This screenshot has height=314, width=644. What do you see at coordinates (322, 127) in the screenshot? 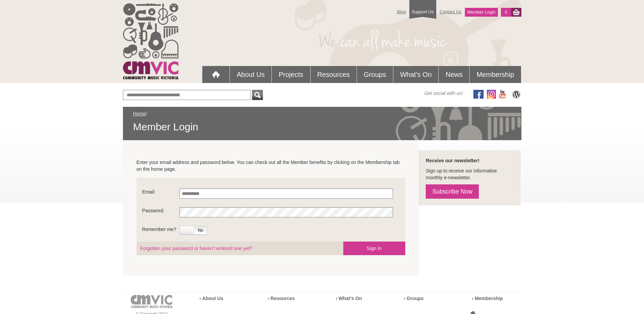
I see `span: Member Login` at bounding box center [322, 127].